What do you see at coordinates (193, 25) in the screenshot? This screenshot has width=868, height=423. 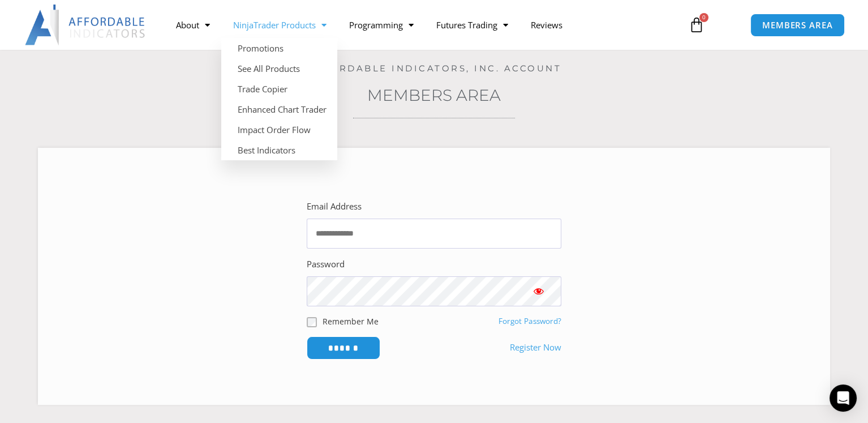 I see `a: About` at bounding box center [193, 25].